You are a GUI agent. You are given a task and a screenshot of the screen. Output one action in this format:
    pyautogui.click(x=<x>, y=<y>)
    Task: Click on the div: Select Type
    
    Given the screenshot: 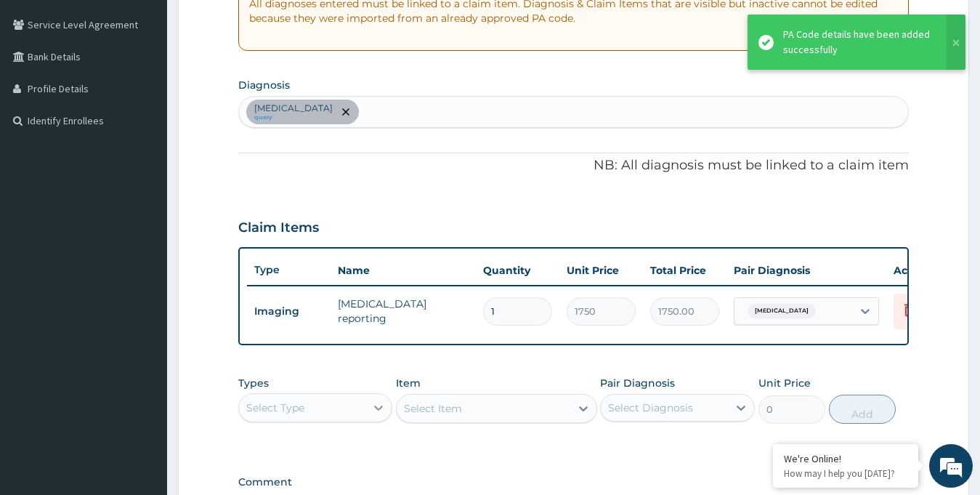 What is the action you would take?
    pyautogui.click(x=275, y=408)
    